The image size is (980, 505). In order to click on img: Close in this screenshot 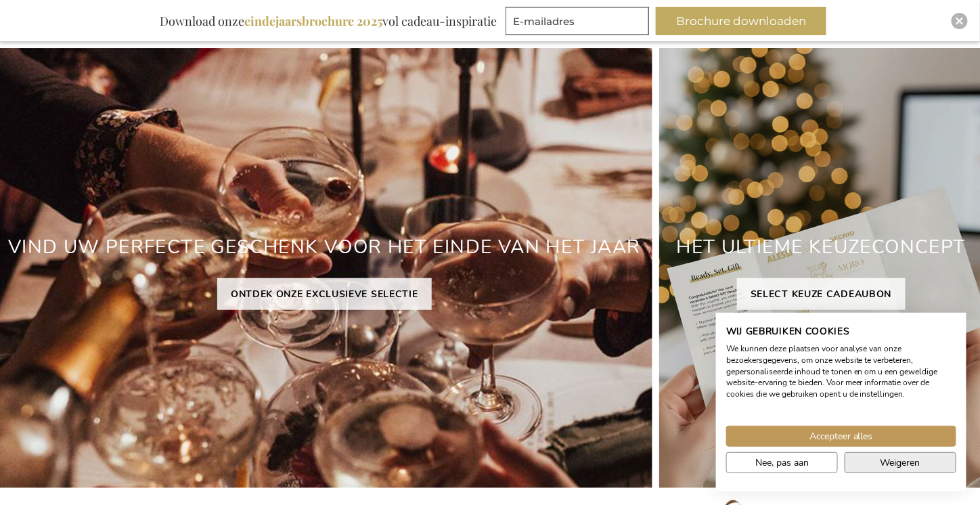, I will do `click(959, 21)`.